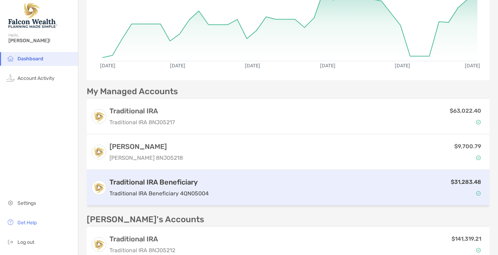  Describe the element at coordinates (26, 243) in the screenshot. I see `span: Log out` at that location.